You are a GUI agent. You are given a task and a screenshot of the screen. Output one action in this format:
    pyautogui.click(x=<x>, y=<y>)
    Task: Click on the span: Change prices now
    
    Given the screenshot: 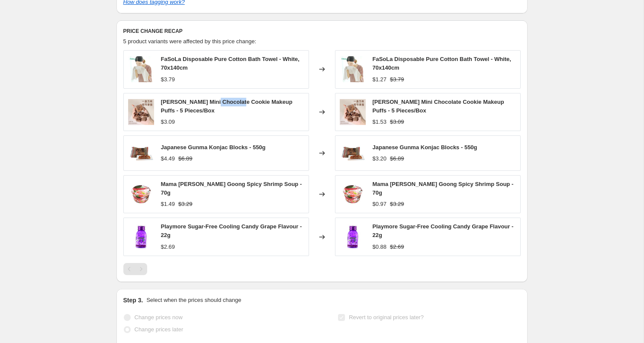 What is the action you would take?
    pyautogui.click(x=158, y=317)
    